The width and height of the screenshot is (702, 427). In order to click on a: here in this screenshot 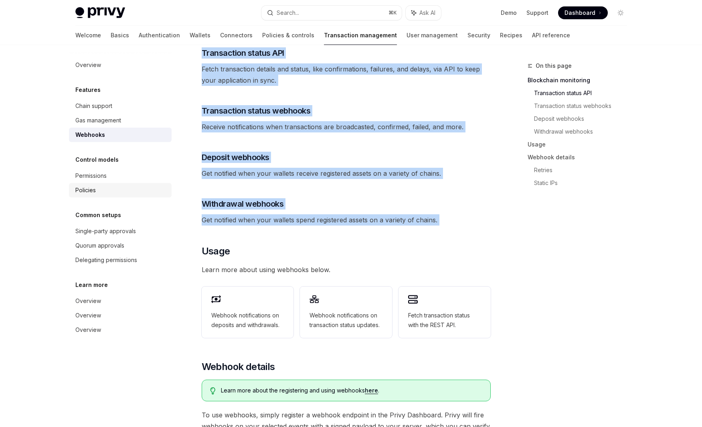, I will do `click(371, 390)`.